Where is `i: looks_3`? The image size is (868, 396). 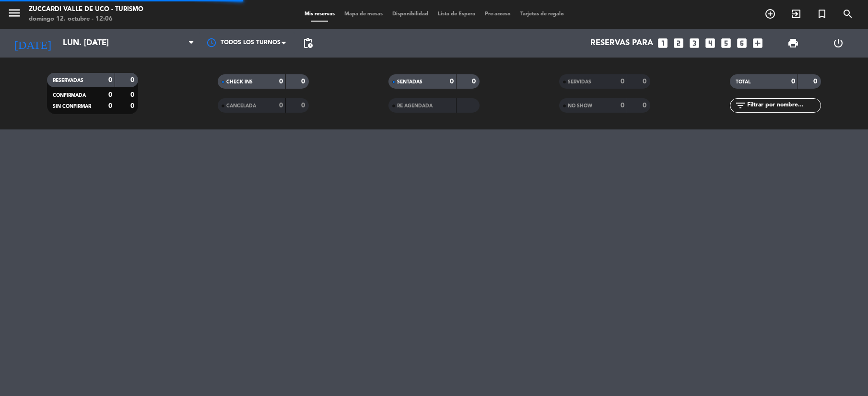 i: looks_3 is located at coordinates (694, 43).